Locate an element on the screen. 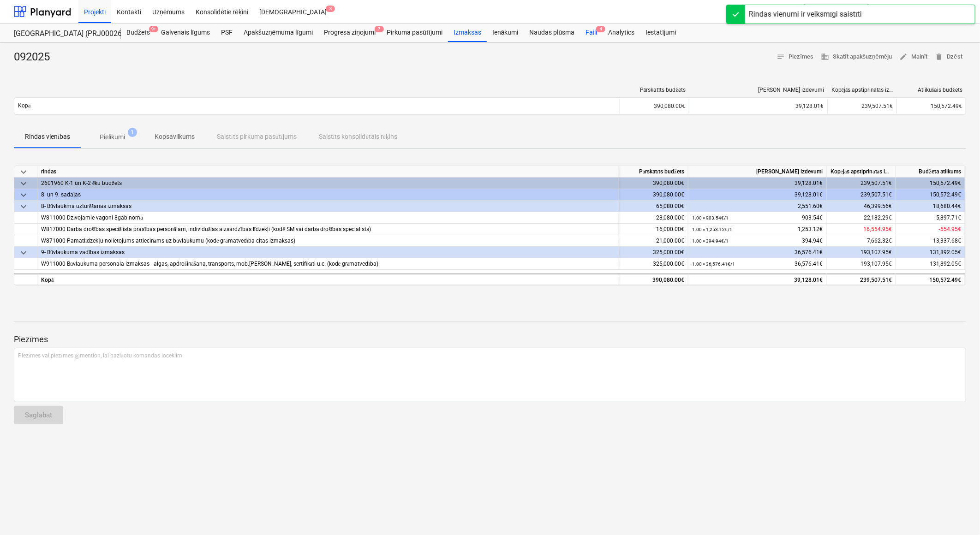 This screenshot has height=535, width=980. span: business is located at coordinates (825, 57).